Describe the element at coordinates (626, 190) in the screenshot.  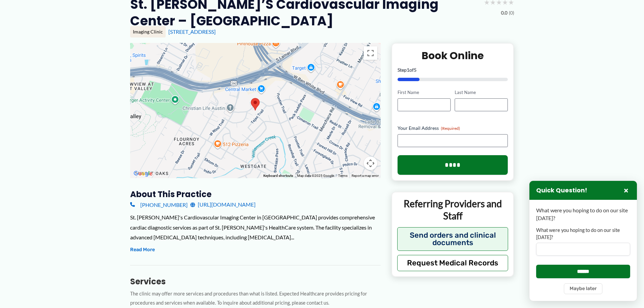
I see `button: Close` at that location.